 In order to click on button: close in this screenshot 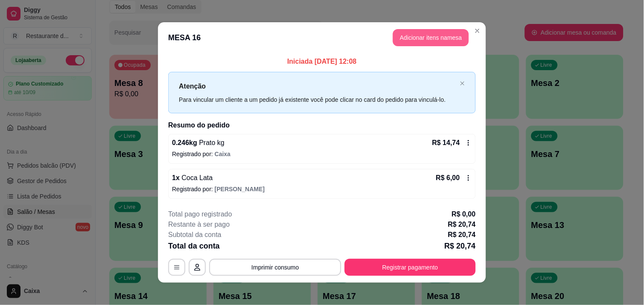, I will do `click(462, 84)`.